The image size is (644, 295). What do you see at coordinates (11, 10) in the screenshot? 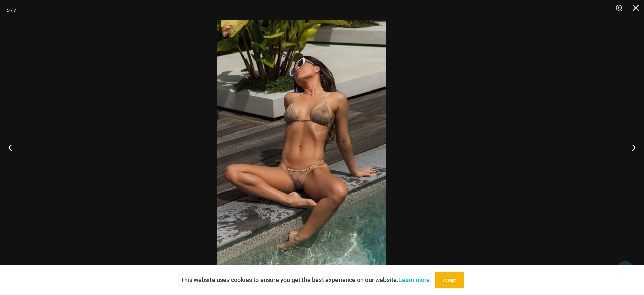
I see `div: 5 / 7` at bounding box center [11, 10].